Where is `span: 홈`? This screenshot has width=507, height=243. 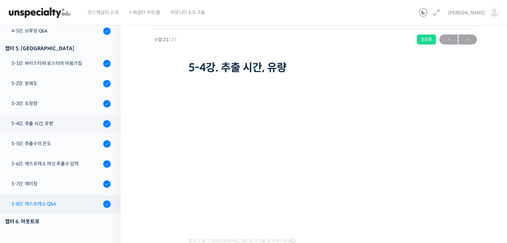 span: 홈 is located at coordinates (23, 200).